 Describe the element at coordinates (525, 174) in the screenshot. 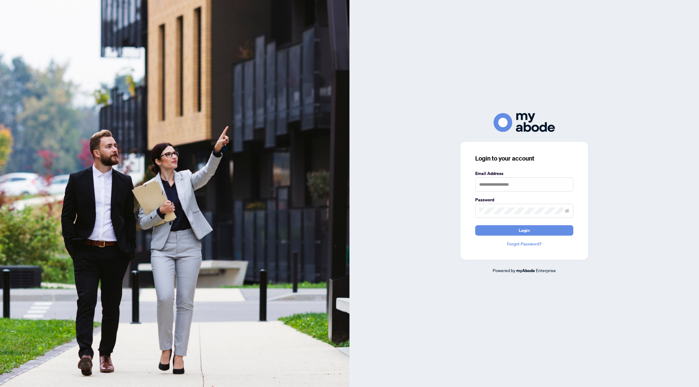

I see `label: Email Address` at that location.